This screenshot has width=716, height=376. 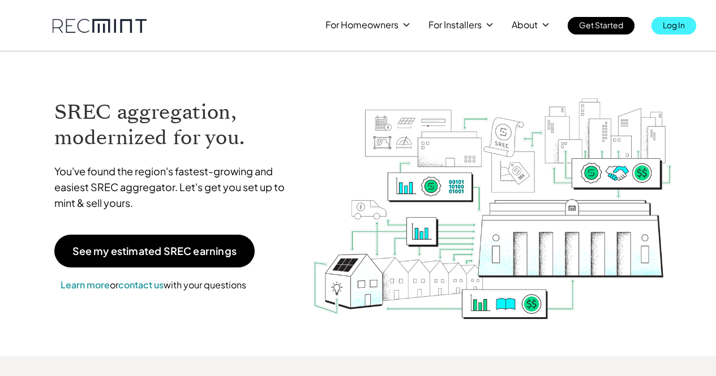 What do you see at coordinates (175, 125) in the screenshot?
I see `h1: SREC aggregation, modernized for you.` at bounding box center [175, 125].